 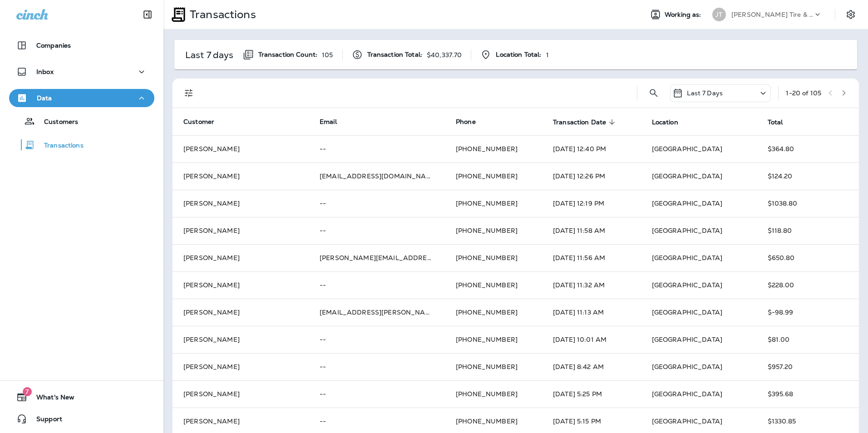 What do you see at coordinates (808, 313) in the screenshot?
I see `td: $-98.99` at bounding box center [808, 313].